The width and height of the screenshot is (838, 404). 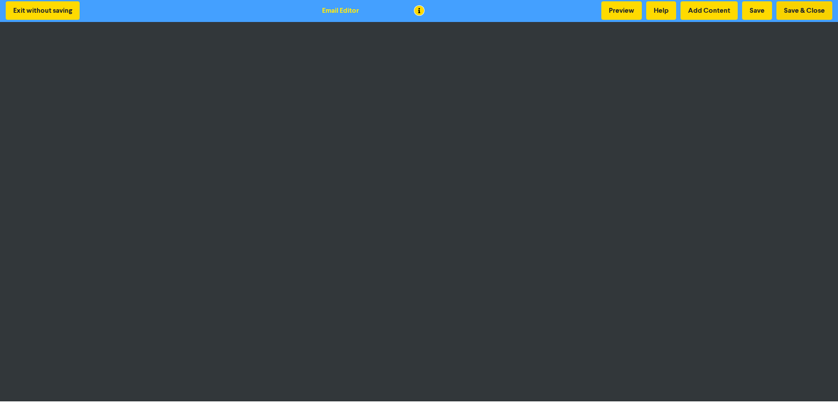 What do you see at coordinates (43, 11) in the screenshot?
I see `button: Exit without saving` at bounding box center [43, 11].